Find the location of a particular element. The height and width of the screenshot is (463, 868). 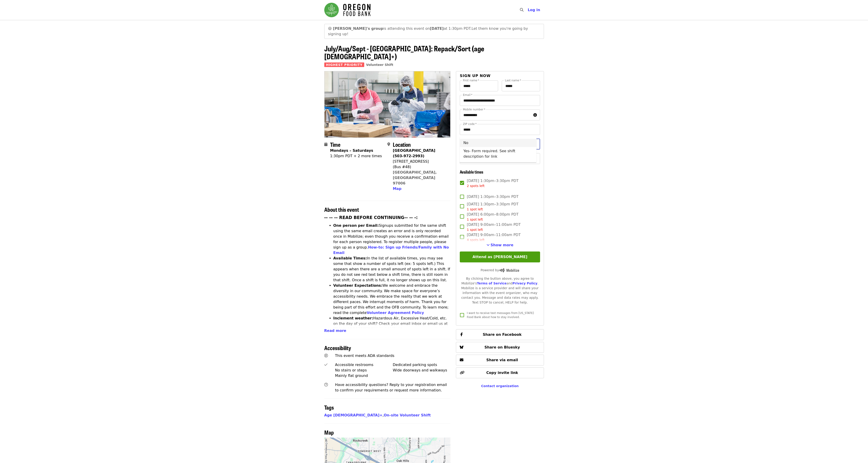

input: ZIP code is located at coordinates (499, 129).